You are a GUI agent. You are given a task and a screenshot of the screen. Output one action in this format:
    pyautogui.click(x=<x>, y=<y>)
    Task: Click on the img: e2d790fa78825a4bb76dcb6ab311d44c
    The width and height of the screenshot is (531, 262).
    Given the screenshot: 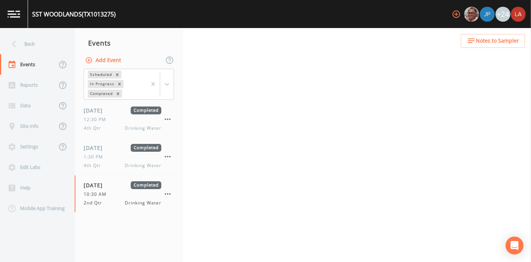 What is the action you would take?
    pyautogui.click(x=472, y=14)
    